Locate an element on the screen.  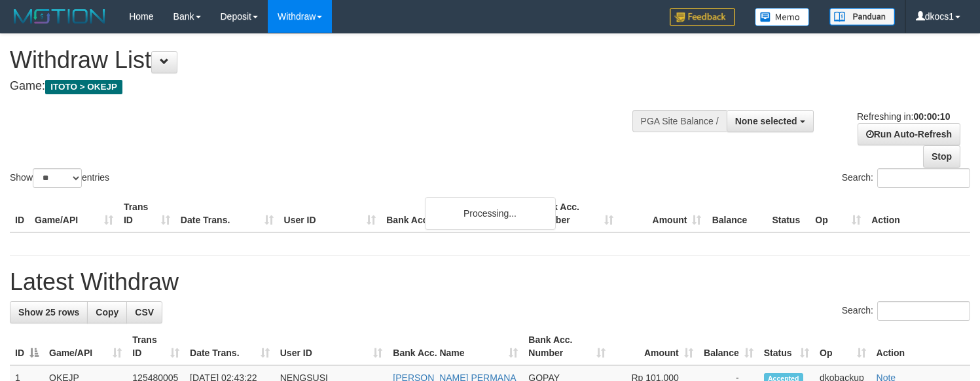
span: Show 25 rows is located at coordinates (48, 312).